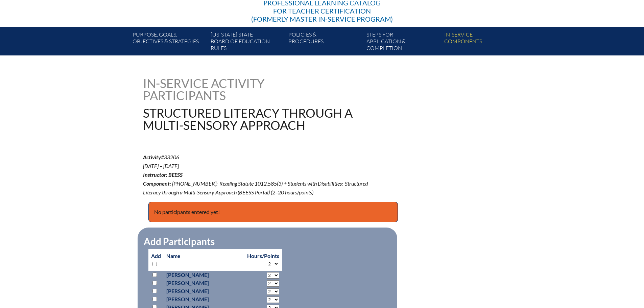 Image resolution: width=644 pixels, height=308 pixels. I want to click on b: Activity, so click(152, 157).